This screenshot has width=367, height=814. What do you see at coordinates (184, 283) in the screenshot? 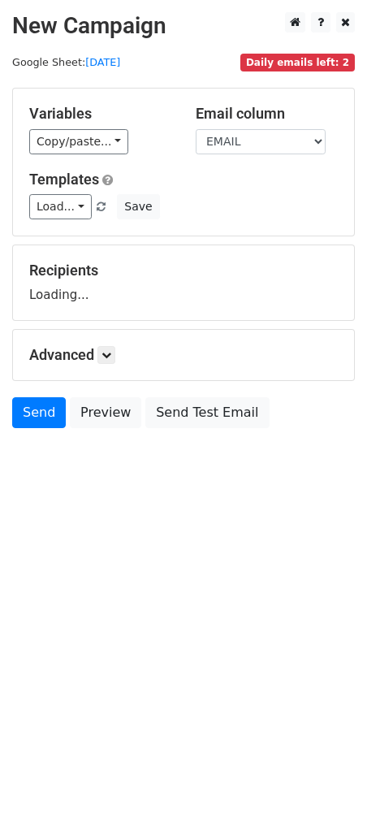
I see `div: Loading...` at bounding box center [184, 283].